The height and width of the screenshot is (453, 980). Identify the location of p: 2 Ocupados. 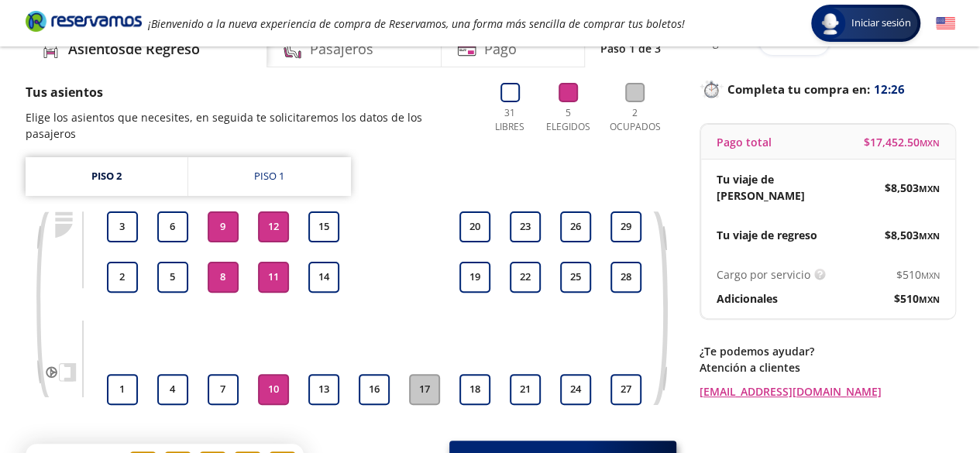
(636, 120).